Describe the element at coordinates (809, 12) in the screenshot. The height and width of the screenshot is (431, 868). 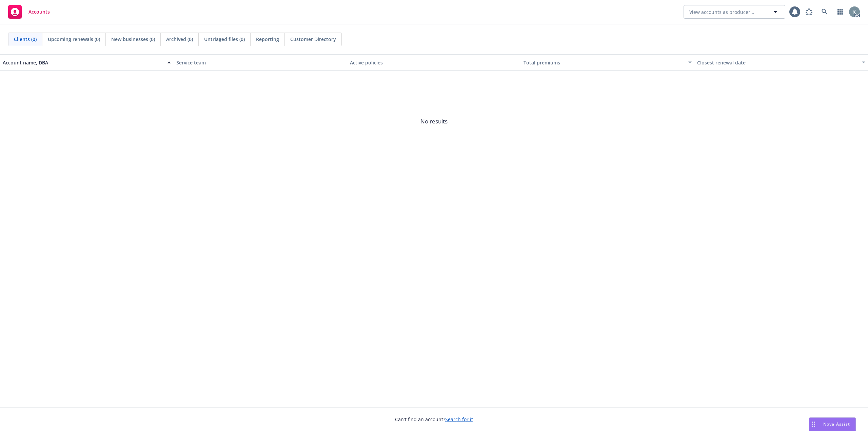
I see `a: Report a Bug` at that location.